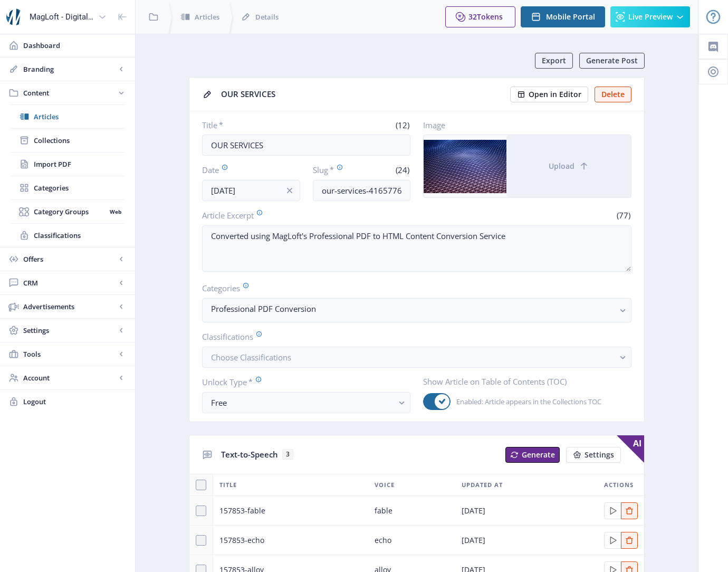 The height and width of the screenshot is (572, 728). What do you see at coordinates (362, 190) in the screenshot?
I see `input: this-is-how-a-slug-looks-like` at bounding box center [362, 190].